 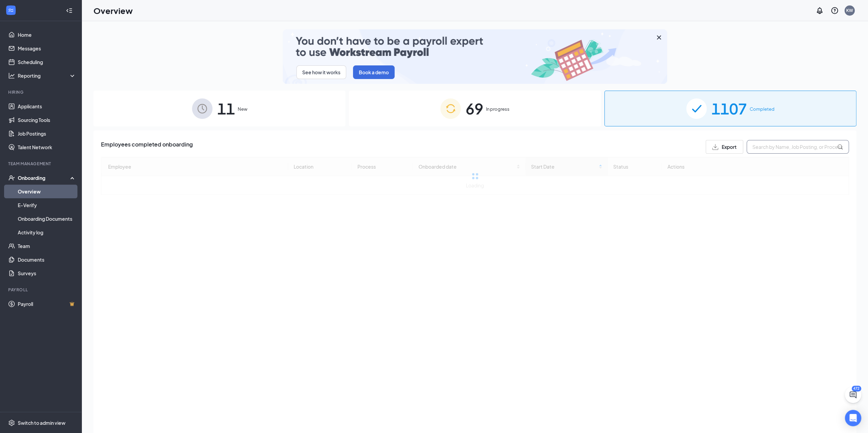 What do you see at coordinates (47, 246) in the screenshot?
I see `a: Team` at bounding box center [47, 246].